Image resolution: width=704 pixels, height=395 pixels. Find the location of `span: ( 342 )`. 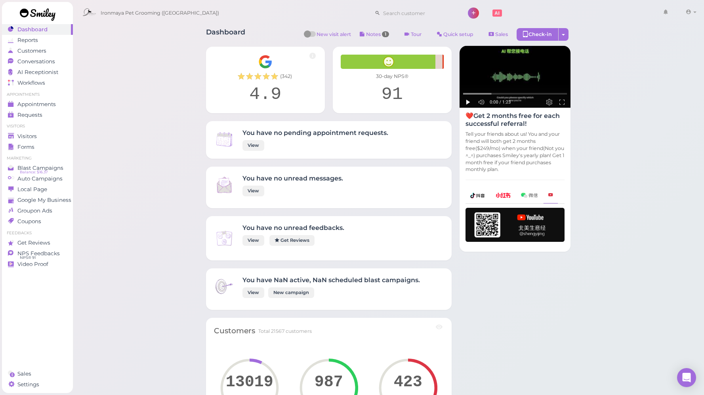

span: ( 342 ) is located at coordinates (286, 76).